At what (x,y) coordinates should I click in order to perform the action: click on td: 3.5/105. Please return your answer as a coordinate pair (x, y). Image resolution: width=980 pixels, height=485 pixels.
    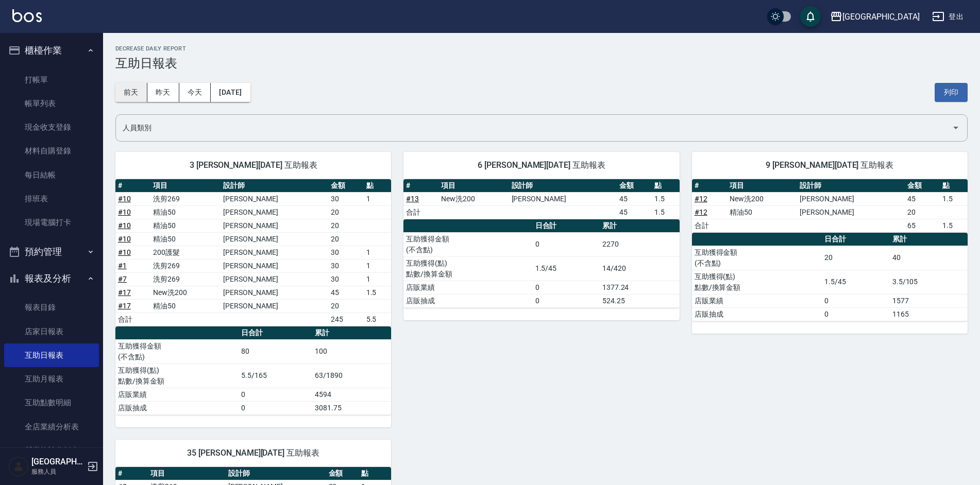
    Looking at the image, I should click on (928, 282).